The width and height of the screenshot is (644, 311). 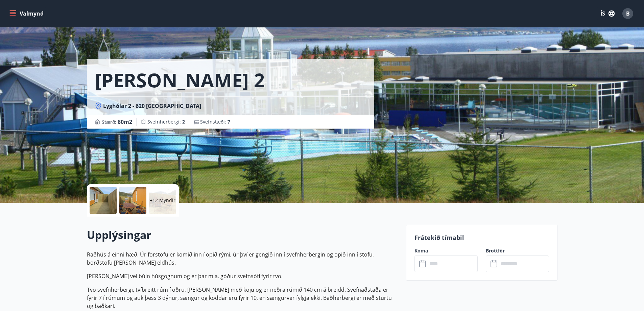 What do you see at coordinates (607, 13) in the screenshot?
I see `button: ÍS` at bounding box center [607, 13].